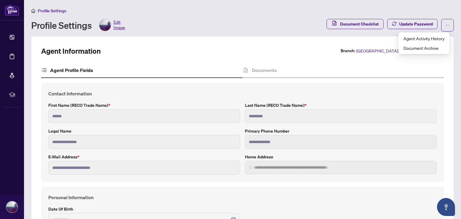 This screenshot has height=219, width=461. I want to click on span: Update Password, so click(416, 24).